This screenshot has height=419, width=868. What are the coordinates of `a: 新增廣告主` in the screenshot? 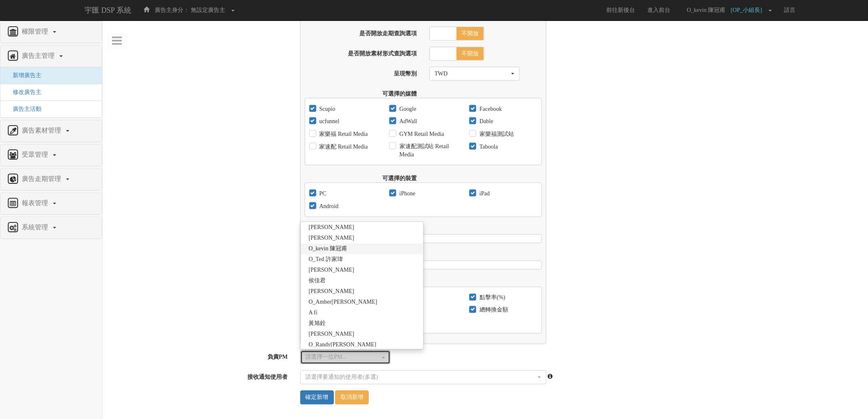 It's located at (24, 75).